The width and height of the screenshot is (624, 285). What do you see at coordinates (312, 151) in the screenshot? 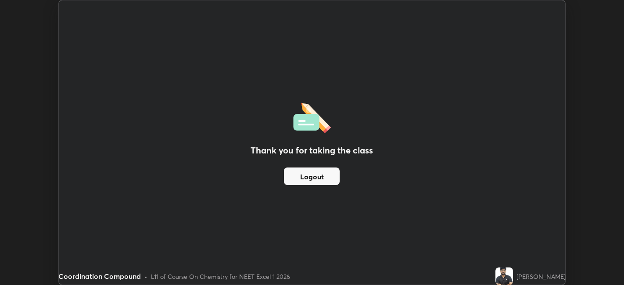
I see `h2: Thank you for taking the class` at bounding box center [312, 151].